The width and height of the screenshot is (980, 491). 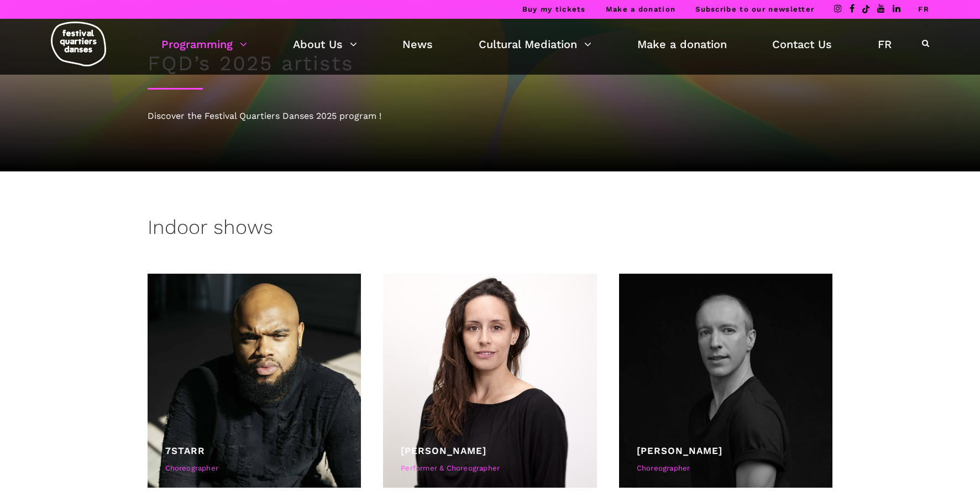 I want to click on div: Performer & Choreographer, so click(x=490, y=468).